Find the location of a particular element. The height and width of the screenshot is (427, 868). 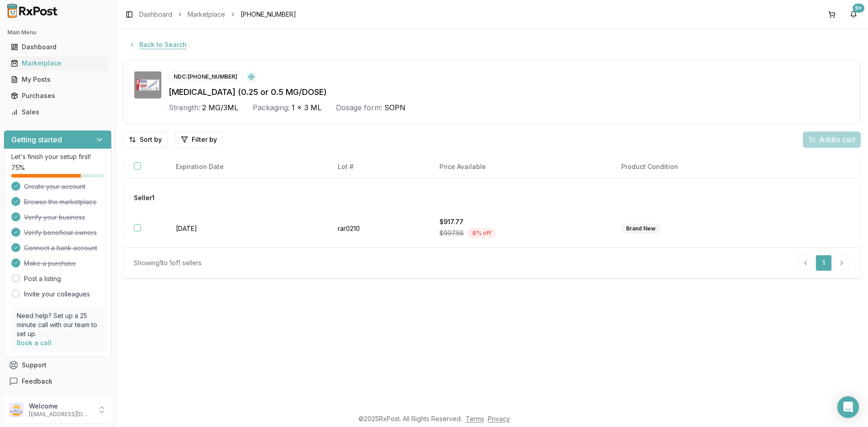

div: Purchases is located at coordinates (58, 96).